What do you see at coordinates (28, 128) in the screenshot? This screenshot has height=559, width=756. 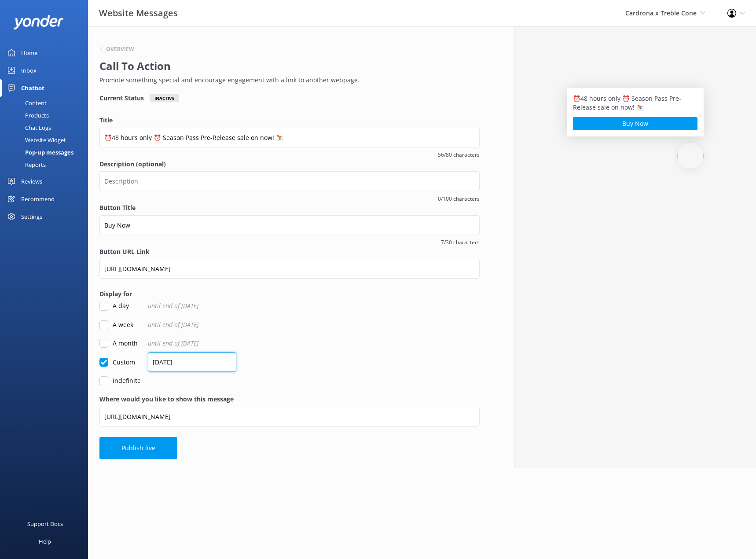 I see `div: Chat Logs` at bounding box center [28, 128].